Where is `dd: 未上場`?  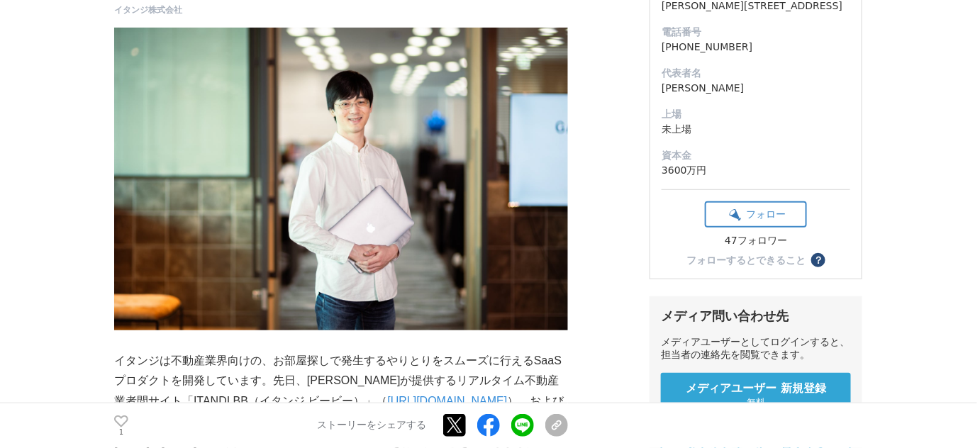
dd: 未上場 is located at coordinates (756, 129).